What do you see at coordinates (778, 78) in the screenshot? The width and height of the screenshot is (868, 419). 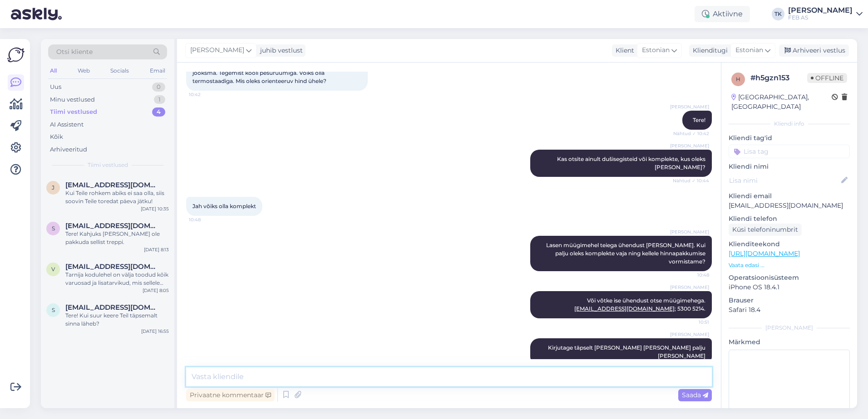 I see `div: # h5gzn153` at bounding box center [778, 78].